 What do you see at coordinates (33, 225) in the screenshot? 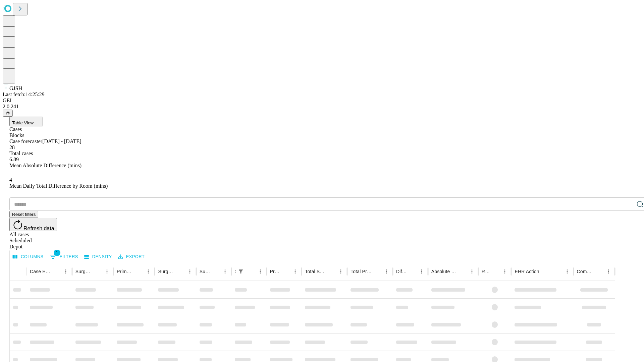
I see `button: Refresh data` at bounding box center [33, 225].